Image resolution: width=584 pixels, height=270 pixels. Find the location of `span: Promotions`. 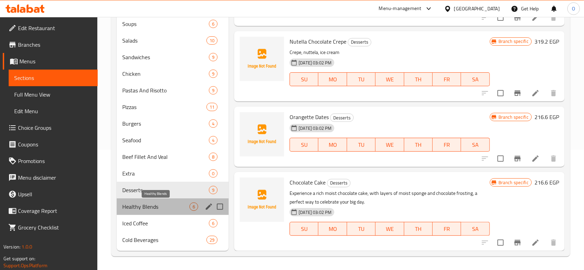

span: Promotions is located at coordinates (55, 161).